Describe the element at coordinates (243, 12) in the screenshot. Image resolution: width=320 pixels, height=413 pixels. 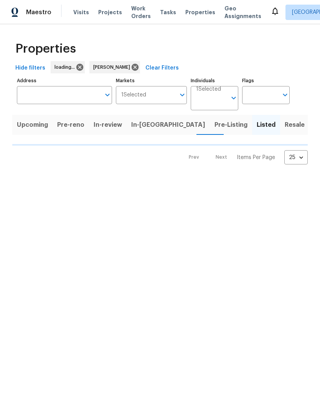
I see `span: Geo Assignments` at that location.